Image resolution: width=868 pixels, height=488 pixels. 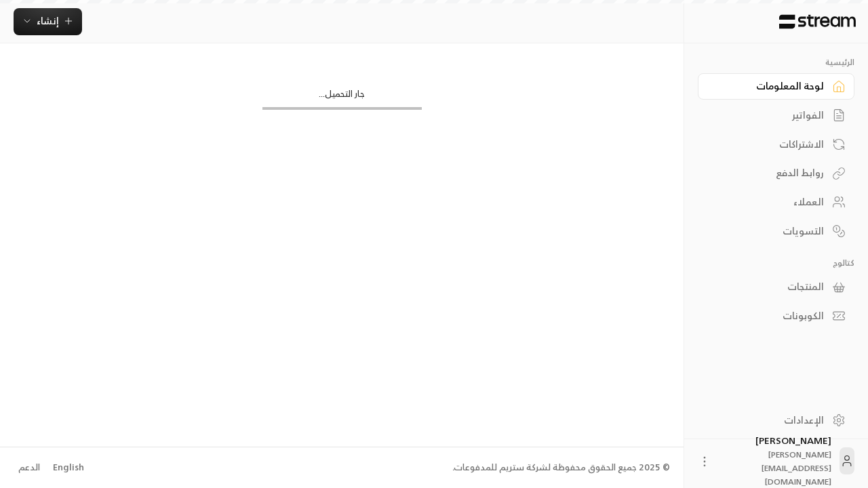 I want to click on div: المنتجات, so click(x=768, y=286).